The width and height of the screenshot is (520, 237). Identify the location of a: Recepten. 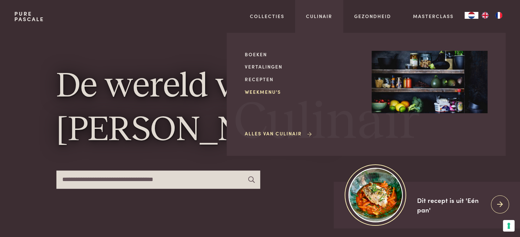
(302, 79).